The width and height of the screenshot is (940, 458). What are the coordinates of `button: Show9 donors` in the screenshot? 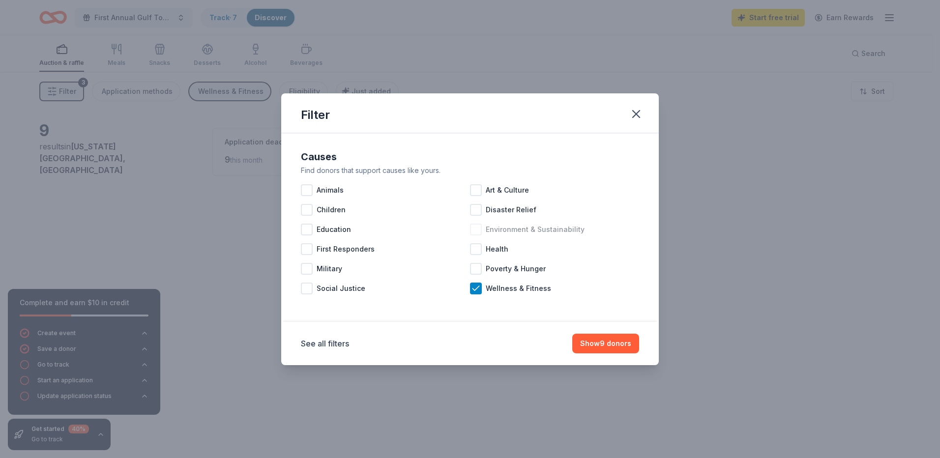 It's located at (606, 344).